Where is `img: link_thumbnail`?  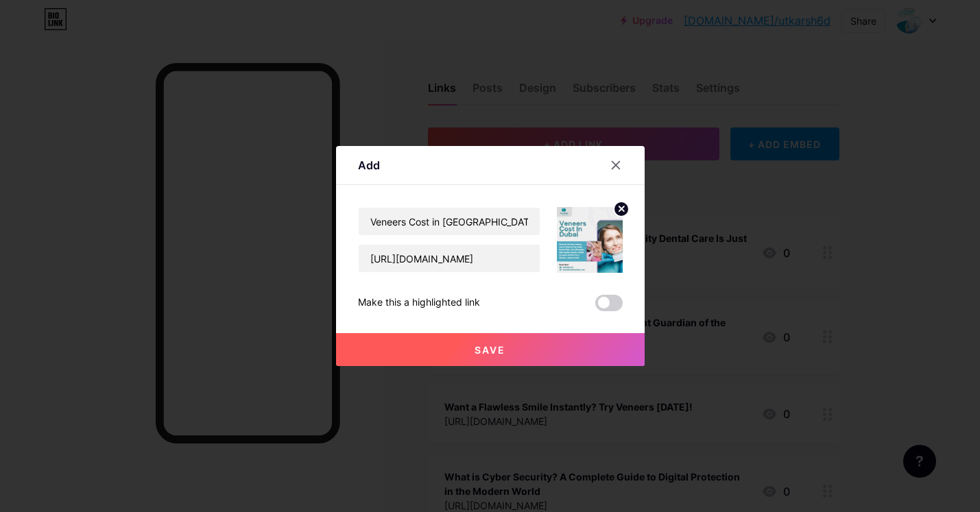 img: link_thumbnail is located at coordinates (590, 240).